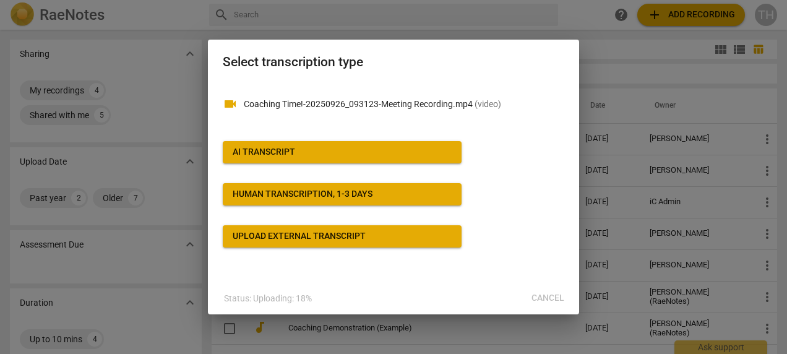 This screenshot has width=787, height=354. What do you see at coordinates (299, 236) in the screenshot?
I see `div: Upload external transcript` at bounding box center [299, 236].